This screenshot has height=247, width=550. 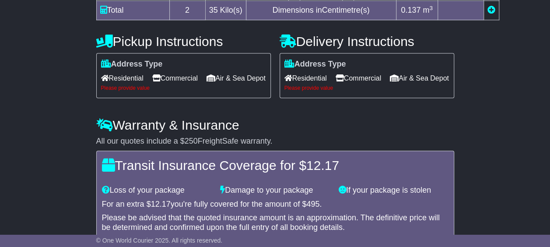 What do you see at coordinates (275, 222) in the screenshot?
I see `div: Please be advised that the quoted insurance amount is an approximation. The definitive price will...` at bounding box center [275, 222].